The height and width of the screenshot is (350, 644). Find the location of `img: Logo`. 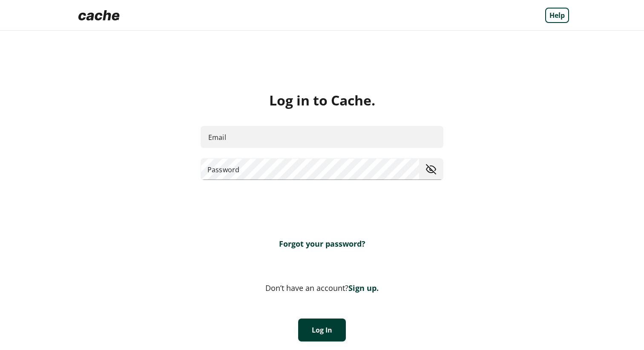

img: Logo is located at coordinates (99, 15).